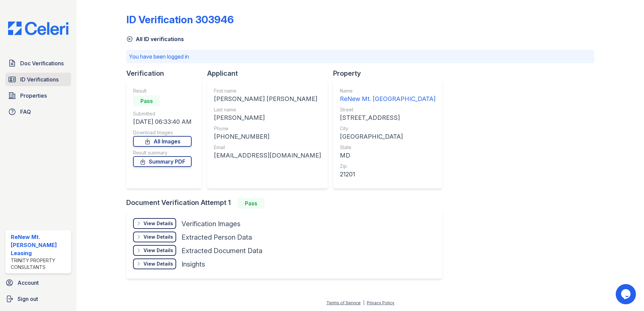  What do you see at coordinates (26, 112) in the screenshot?
I see `span: FAQ` at bounding box center [26, 112].